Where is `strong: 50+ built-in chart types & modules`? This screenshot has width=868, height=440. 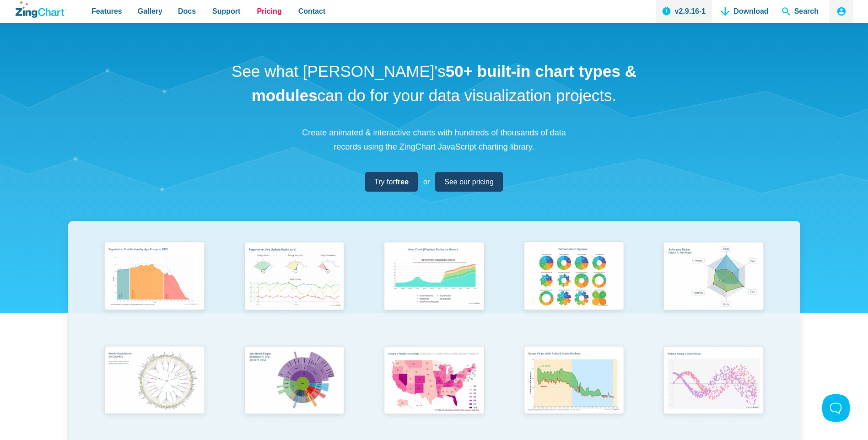
strong: 50+ built-in chart types & modules is located at coordinates (444, 83).